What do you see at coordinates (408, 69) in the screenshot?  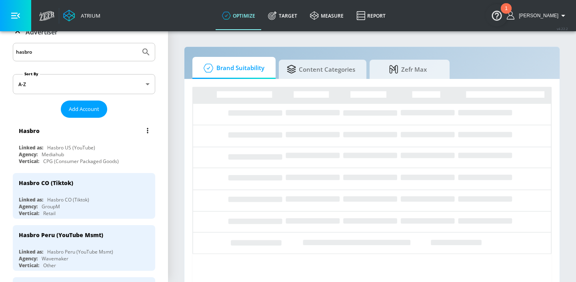 I see `span: Zefr Max` at bounding box center [408, 69].